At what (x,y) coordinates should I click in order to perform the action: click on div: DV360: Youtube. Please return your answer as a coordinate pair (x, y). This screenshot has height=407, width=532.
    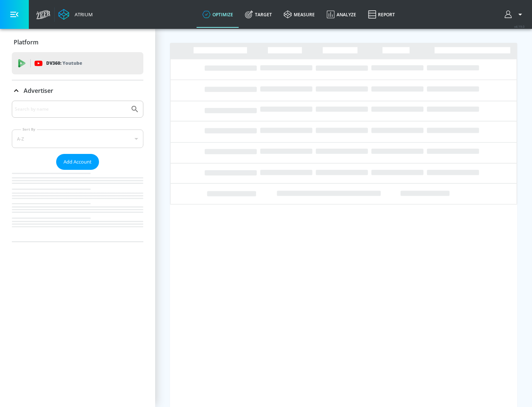
    Looking at the image, I should click on (77, 63).